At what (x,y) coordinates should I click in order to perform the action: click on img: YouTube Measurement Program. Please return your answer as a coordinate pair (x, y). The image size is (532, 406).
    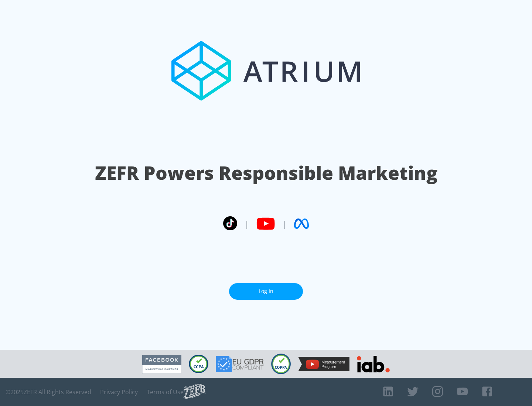
    Looking at the image, I should click on (323, 364).